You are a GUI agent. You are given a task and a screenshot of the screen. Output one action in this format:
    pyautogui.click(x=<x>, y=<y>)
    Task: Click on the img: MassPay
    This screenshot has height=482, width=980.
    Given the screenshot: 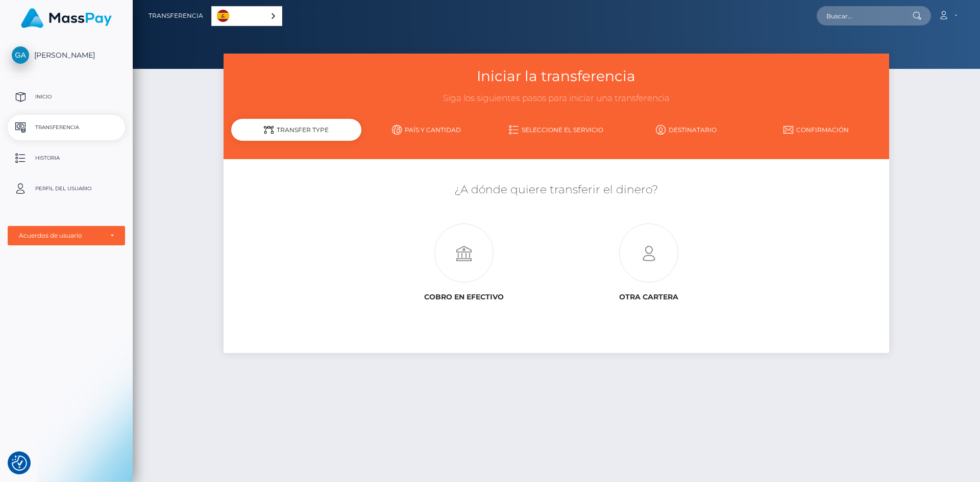 What is the action you would take?
    pyautogui.click(x=66, y=18)
    